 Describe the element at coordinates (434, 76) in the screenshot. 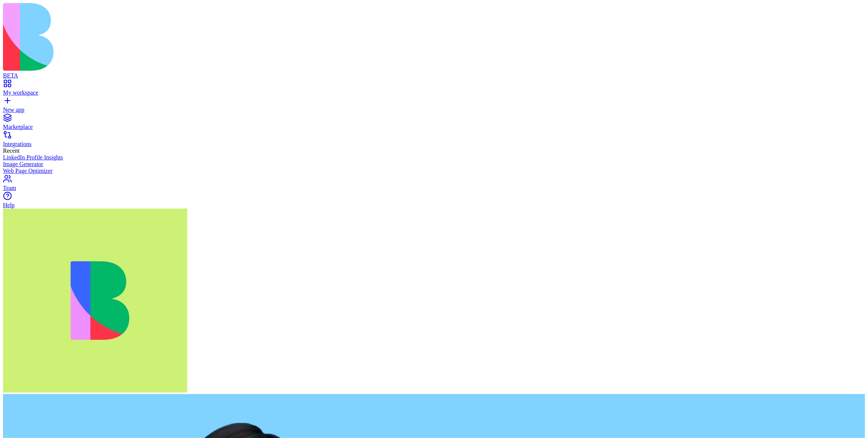

I see `div: BETA` at that location.